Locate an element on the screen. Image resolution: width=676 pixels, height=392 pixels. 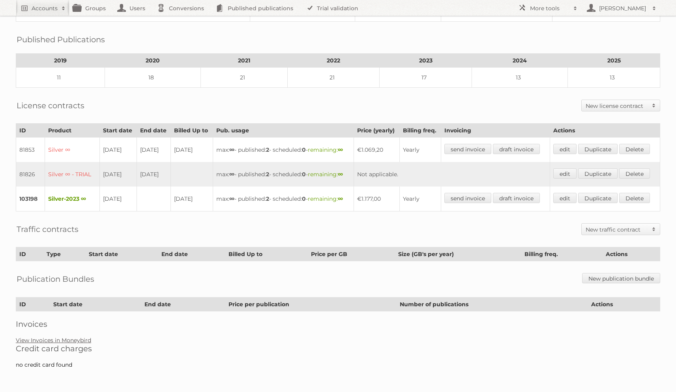
h2: New traffic contract is located at coordinates (617, 229).